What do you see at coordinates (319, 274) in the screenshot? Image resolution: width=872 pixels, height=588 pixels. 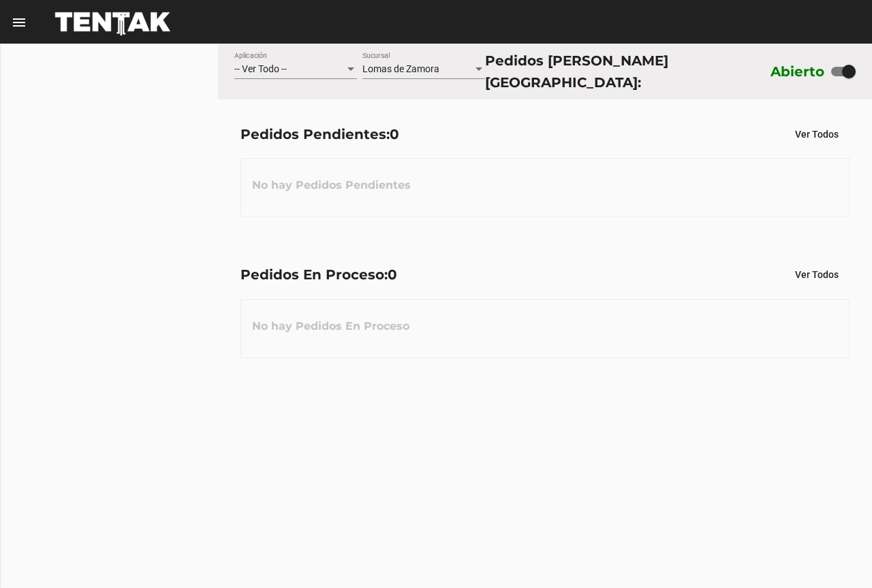 I see `div: Pedidos En Proceso:` at bounding box center [319, 274].